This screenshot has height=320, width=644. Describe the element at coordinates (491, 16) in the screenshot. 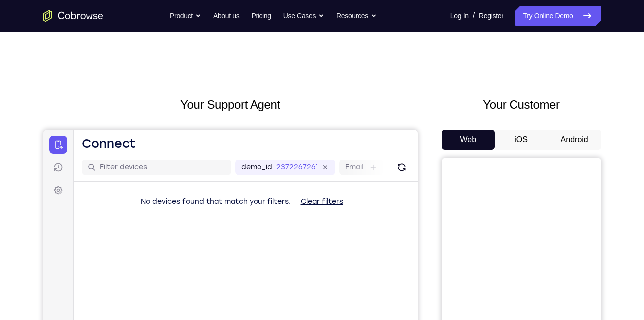

I see `a: Register` at that location.